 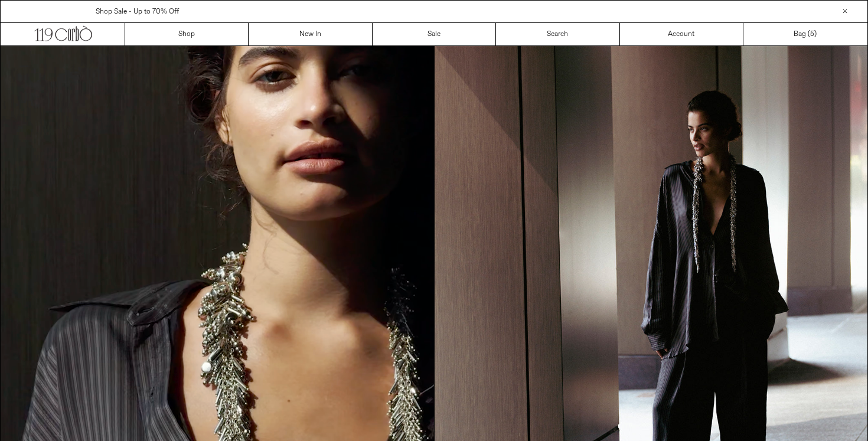 I want to click on span: 5, so click(x=812, y=34).